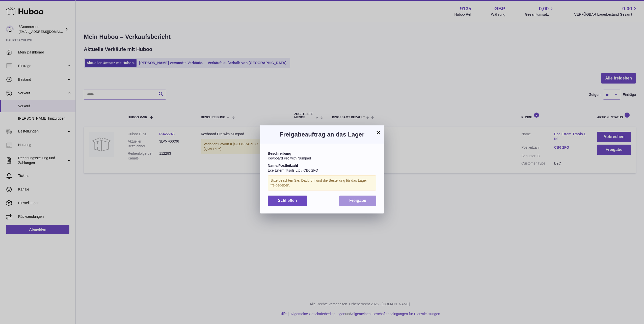  Describe the element at coordinates (283, 166) in the screenshot. I see `strong: Name/Postleitzahl` at that location.